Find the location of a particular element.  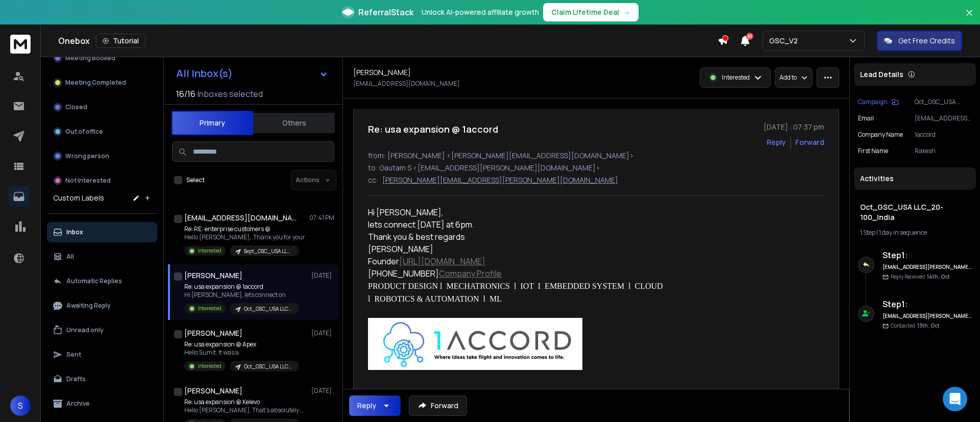

p: Add to is located at coordinates (788, 78).